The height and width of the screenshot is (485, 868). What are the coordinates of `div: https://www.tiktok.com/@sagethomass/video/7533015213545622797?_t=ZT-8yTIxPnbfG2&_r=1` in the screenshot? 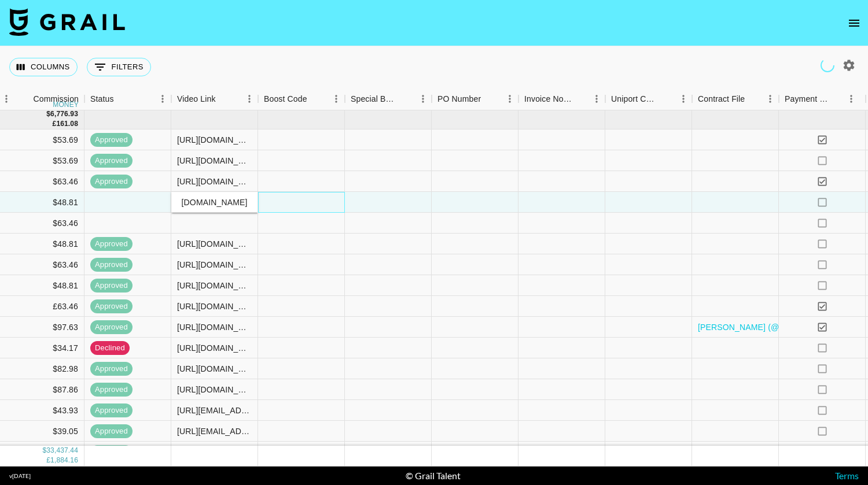 It's located at (214, 140).